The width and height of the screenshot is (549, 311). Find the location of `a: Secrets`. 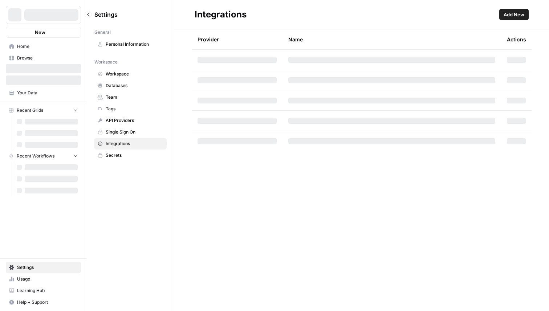

a: Secrets is located at coordinates (130, 155).